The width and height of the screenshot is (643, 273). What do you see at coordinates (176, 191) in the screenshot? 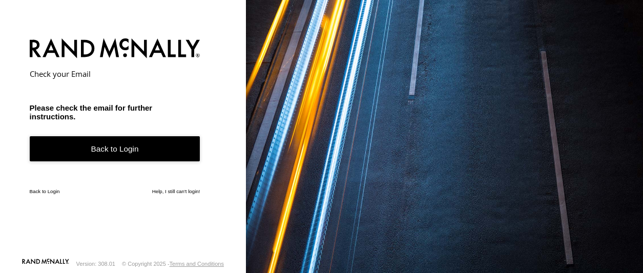
I see `a: Help, I still can't login!` at bounding box center [176, 191].